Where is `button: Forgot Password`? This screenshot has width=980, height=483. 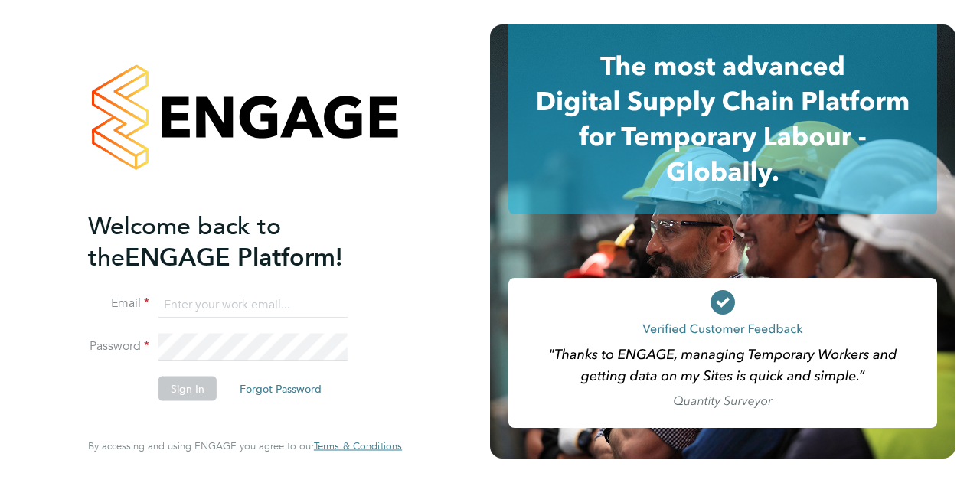 button: Forgot Password is located at coordinates (280, 388).